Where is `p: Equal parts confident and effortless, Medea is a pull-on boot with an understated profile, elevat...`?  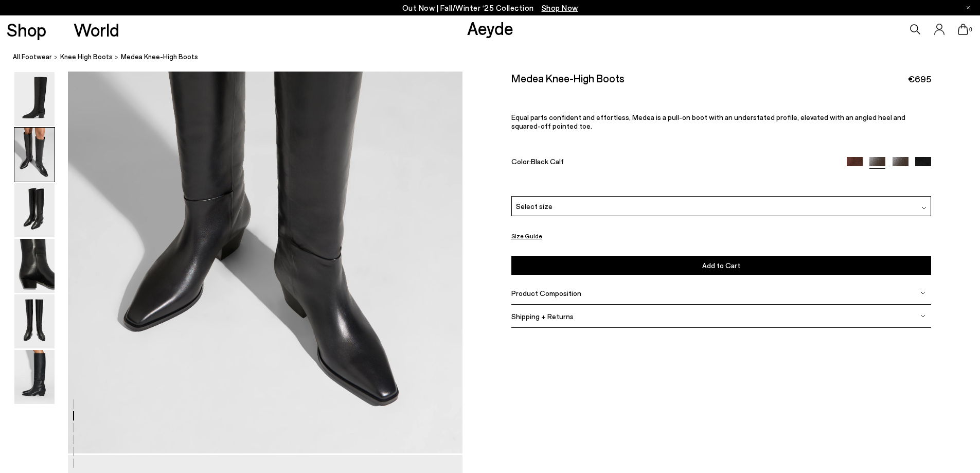
p: Equal parts confident and effortless, Medea is a pull-on boot with an understated profile, elevat... is located at coordinates (721, 121).